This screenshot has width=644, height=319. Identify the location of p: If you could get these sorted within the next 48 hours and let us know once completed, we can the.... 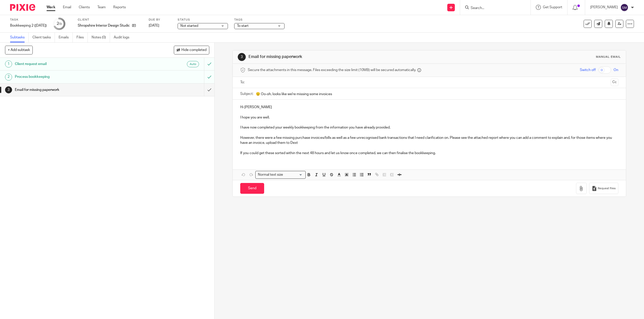
(429, 153).